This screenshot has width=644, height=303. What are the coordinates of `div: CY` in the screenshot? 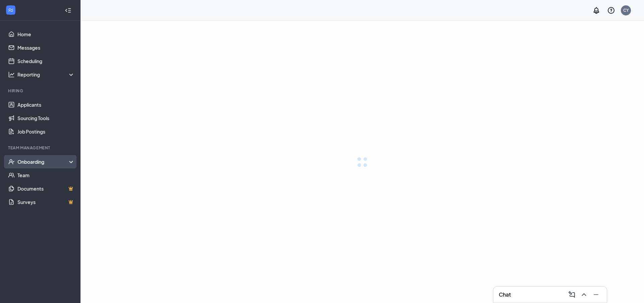 It's located at (626, 10).